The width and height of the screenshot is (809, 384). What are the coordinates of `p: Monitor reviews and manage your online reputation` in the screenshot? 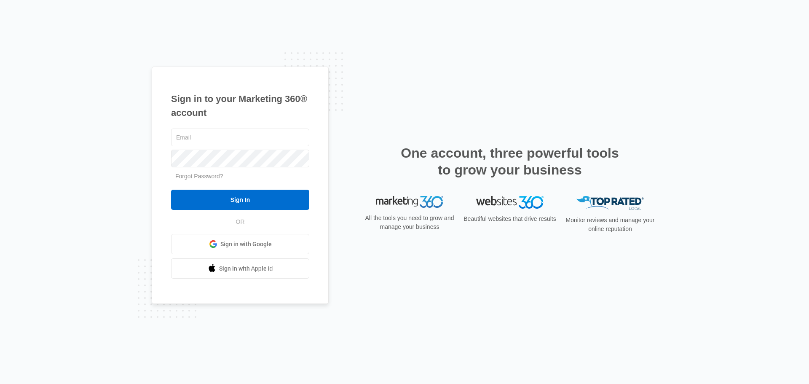 It's located at (610, 224).